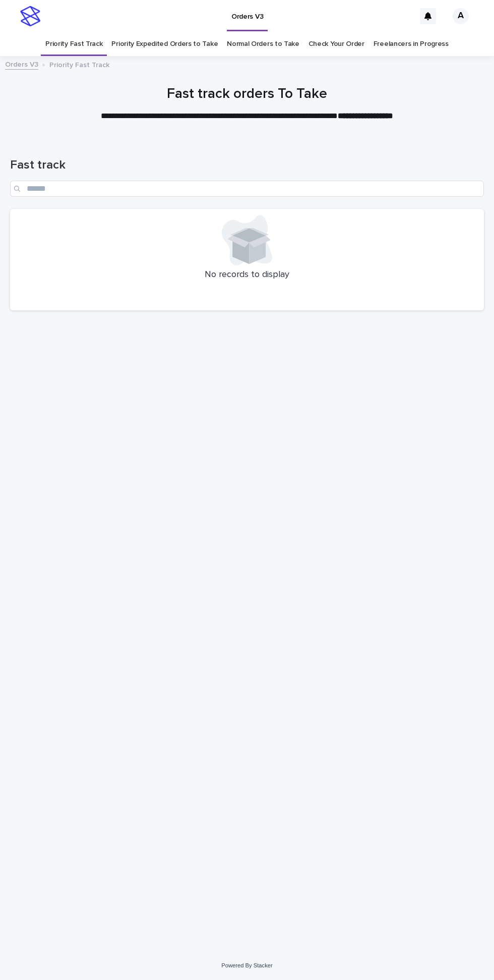 This screenshot has height=980, width=494. What do you see at coordinates (411, 44) in the screenshot?
I see `a: Freelancers in Progress` at bounding box center [411, 44].